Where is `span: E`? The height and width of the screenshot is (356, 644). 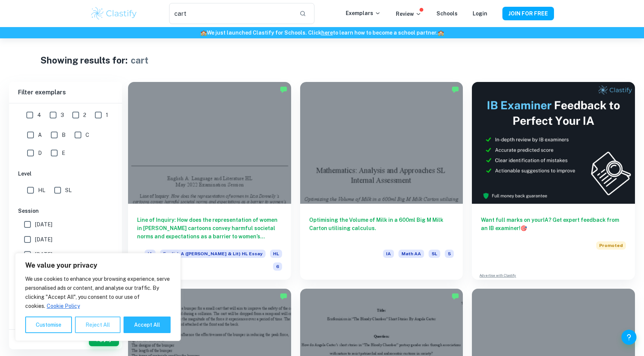 span: E is located at coordinates (63, 153).